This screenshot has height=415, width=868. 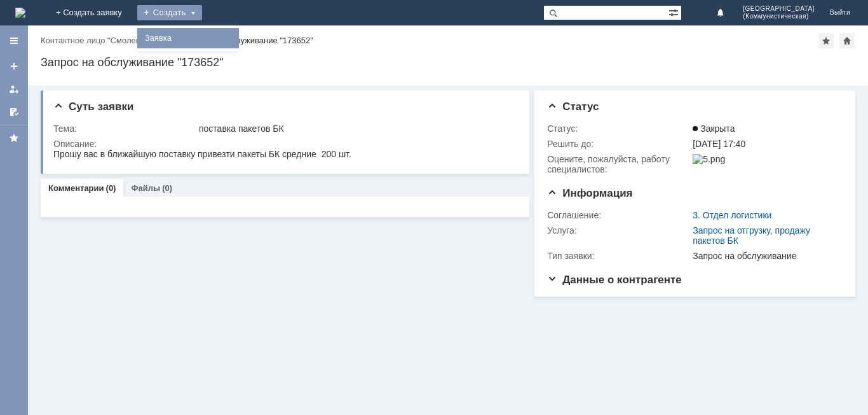 What do you see at coordinates (573, 106) in the screenshot?
I see `span: Статус` at bounding box center [573, 106].